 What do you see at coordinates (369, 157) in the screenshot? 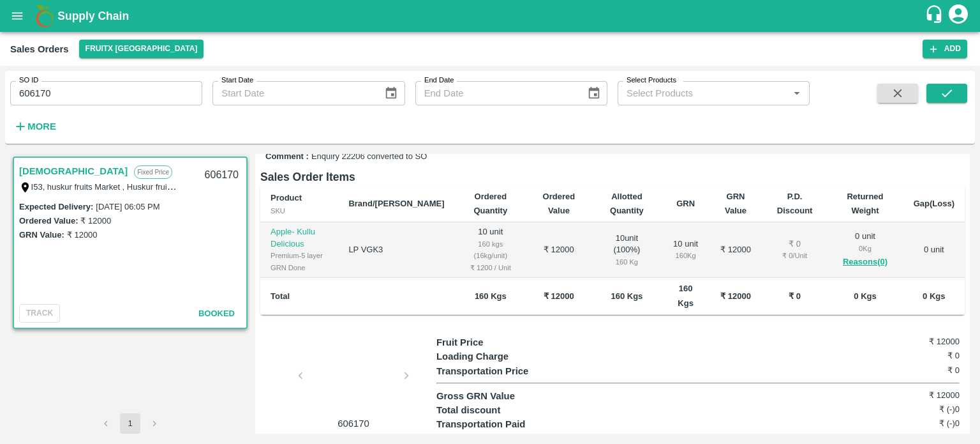
I see `span: Enquiry 22206 converted to SO` at bounding box center [369, 157].